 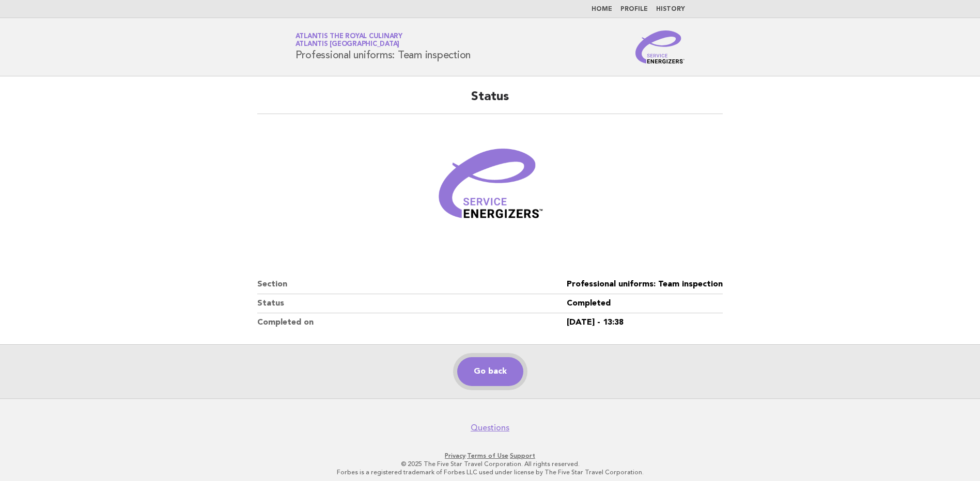 I want to click on img: Verified, so click(x=490, y=188).